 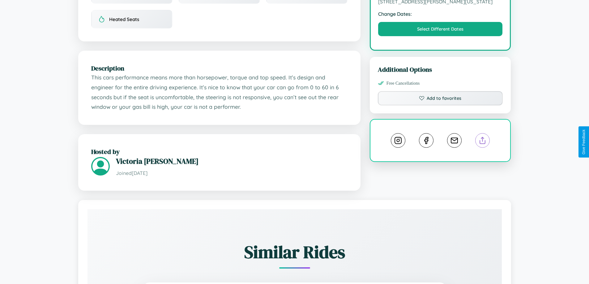 What do you see at coordinates (219, 92) in the screenshot?
I see `p: This cars performance means more than horsepower, torque and top speed. It’s design and engineer ...` at bounding box center [219, 92].